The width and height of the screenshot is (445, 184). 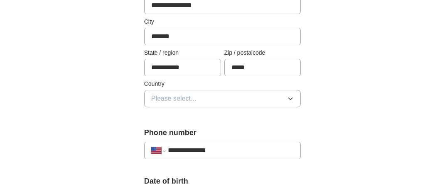 What do you see at coordinates (223, 22) in the screenshot?
I see `label: City` at bounding box center [223, 22].